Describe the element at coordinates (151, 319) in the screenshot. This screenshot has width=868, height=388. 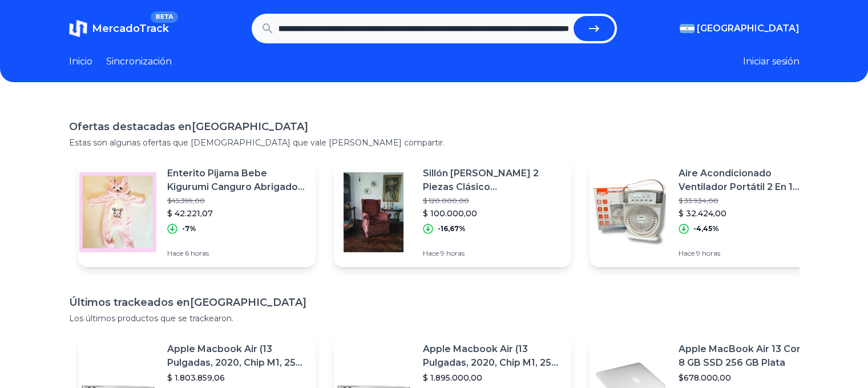
I see `font: Los últimos productos que se trackearon.` at that location.